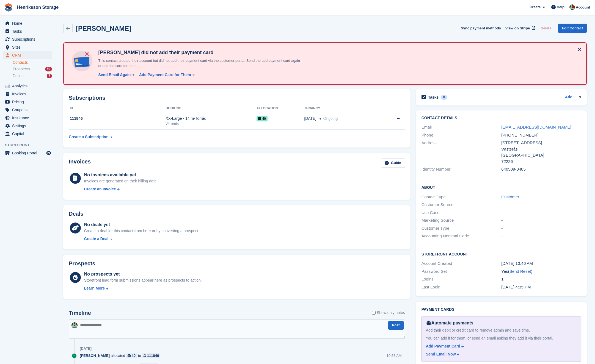  I want to click on h2: Storefront Account, so click(502, 254).